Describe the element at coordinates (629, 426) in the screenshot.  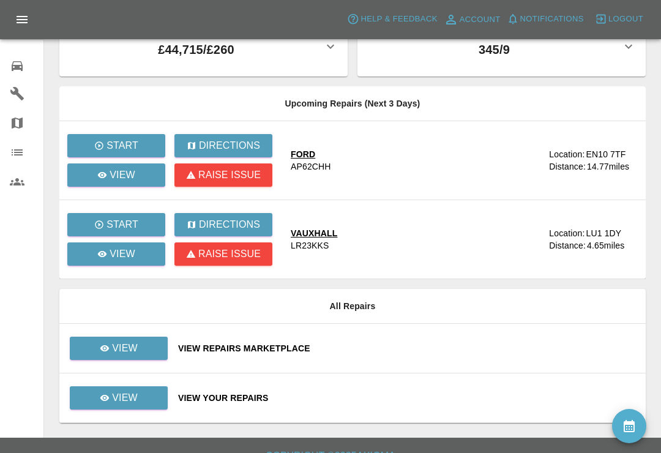
I see `button: availability` at that location.